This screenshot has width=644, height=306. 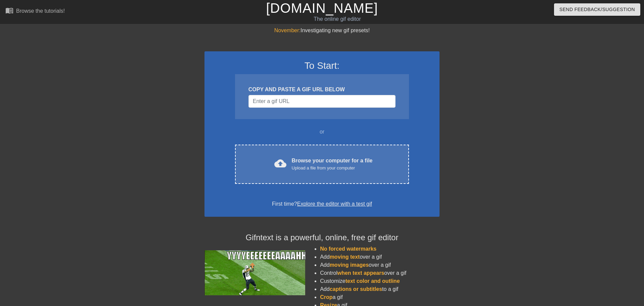 I want to click on div: Browse your computer for a file, so click(x=332, y=164).